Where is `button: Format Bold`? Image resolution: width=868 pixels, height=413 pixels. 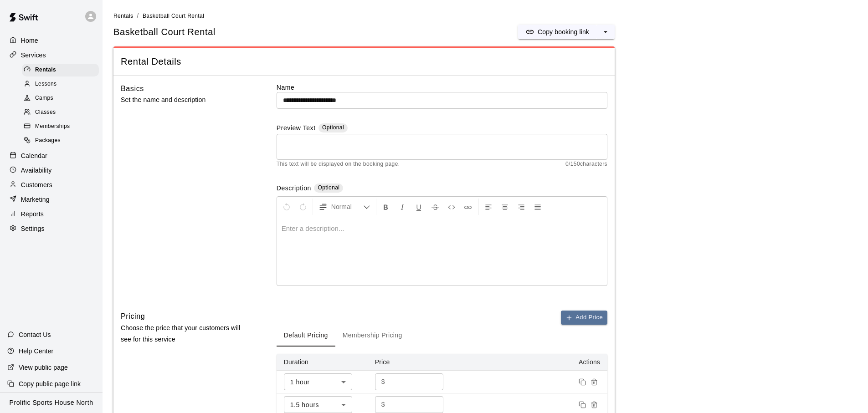 button: Format Bold is located at coordinates (386, 206).